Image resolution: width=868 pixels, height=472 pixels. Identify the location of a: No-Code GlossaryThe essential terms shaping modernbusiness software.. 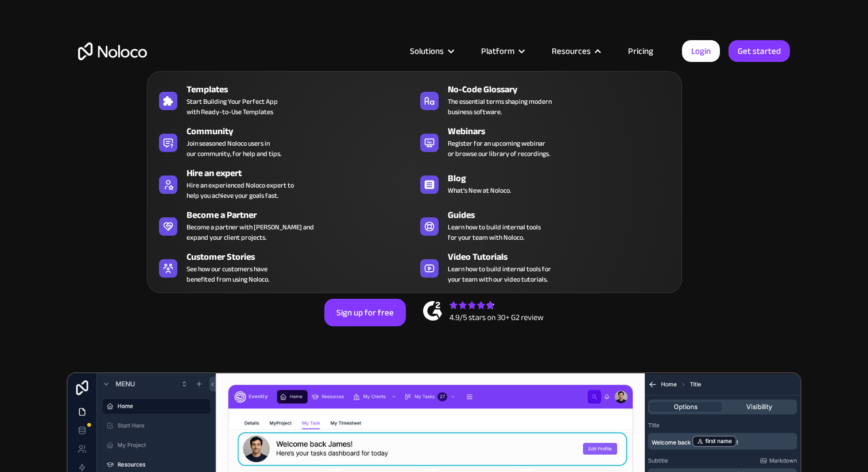
(545, 100).